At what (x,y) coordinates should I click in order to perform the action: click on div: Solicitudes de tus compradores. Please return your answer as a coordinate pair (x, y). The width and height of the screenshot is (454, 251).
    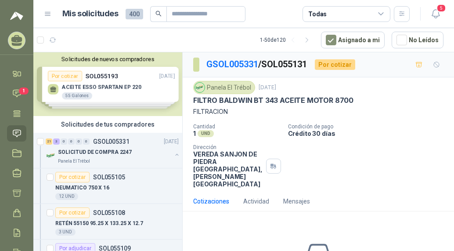
    Looking at the image, I should click on (108, 124).